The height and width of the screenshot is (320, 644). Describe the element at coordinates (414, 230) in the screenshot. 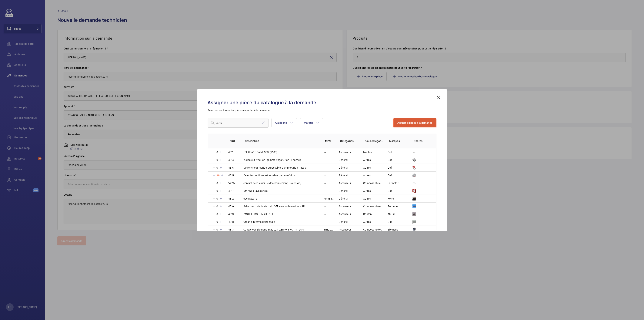

I see `img: eGLnjZ2rd1q5TWojEJ7mKhKhI3dZAW-8PXkLBwoyeUn-InyO.jpeg` at that location.